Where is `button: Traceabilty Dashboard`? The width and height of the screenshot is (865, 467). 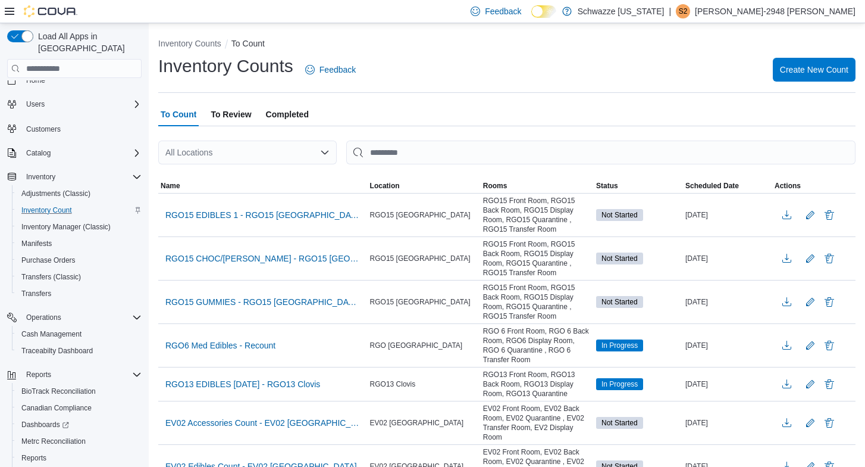
button: Traceabilty Dashboard is located at coordinates (79, 351).